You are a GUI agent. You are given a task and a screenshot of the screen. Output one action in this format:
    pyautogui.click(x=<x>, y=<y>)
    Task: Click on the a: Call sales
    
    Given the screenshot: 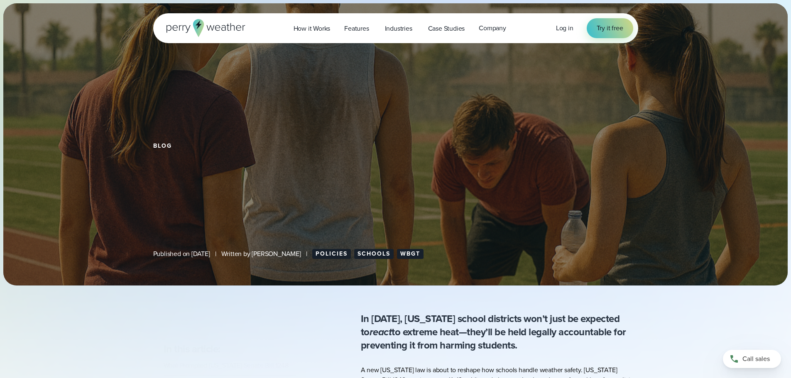 What is the action you would take?
    pyautogui.click(x=752, y=359)
    